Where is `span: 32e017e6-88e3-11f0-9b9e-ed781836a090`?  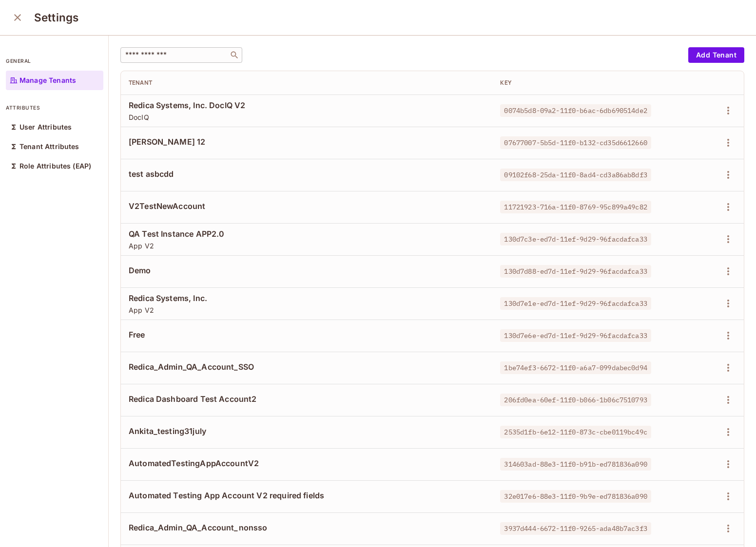 span: 32e017e6-88e3-11f0-9b9e-ed781836a090 is located at coordinates (575, 496).